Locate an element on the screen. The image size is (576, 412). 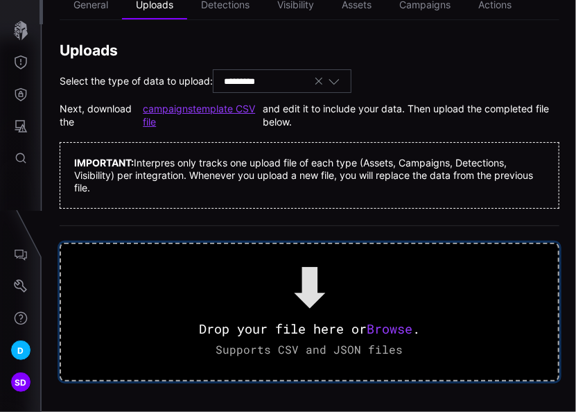
button: Clear selection is located at coordinates (319, 81).